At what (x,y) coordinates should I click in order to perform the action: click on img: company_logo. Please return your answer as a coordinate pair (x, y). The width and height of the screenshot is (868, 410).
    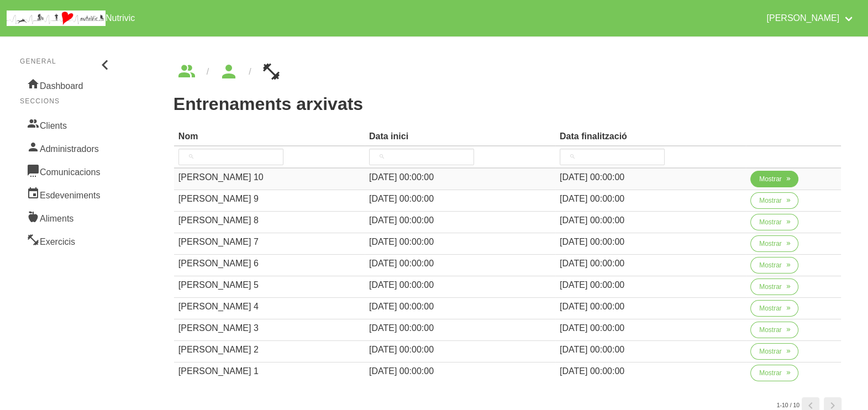
    Looking at the image, I should click on (56, 18).